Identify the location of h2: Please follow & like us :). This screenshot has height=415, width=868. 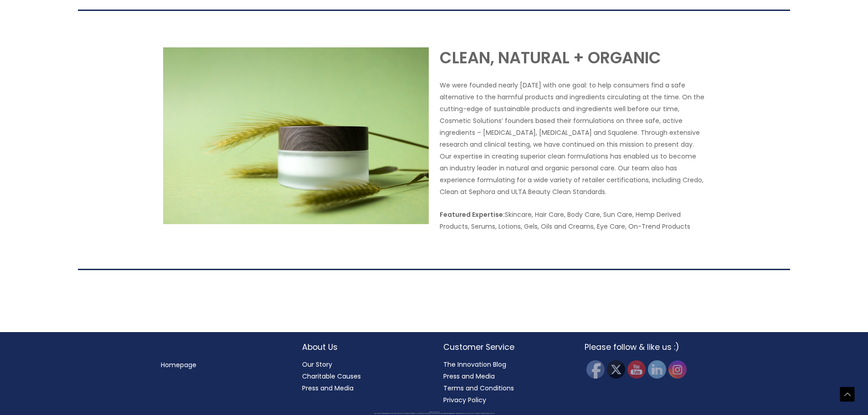
(646, 347).